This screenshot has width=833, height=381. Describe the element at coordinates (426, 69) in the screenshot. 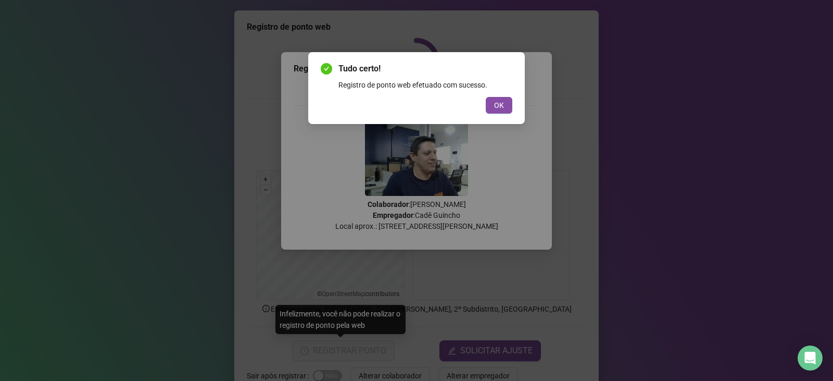

I see `span: Tudo certo!` at that location.